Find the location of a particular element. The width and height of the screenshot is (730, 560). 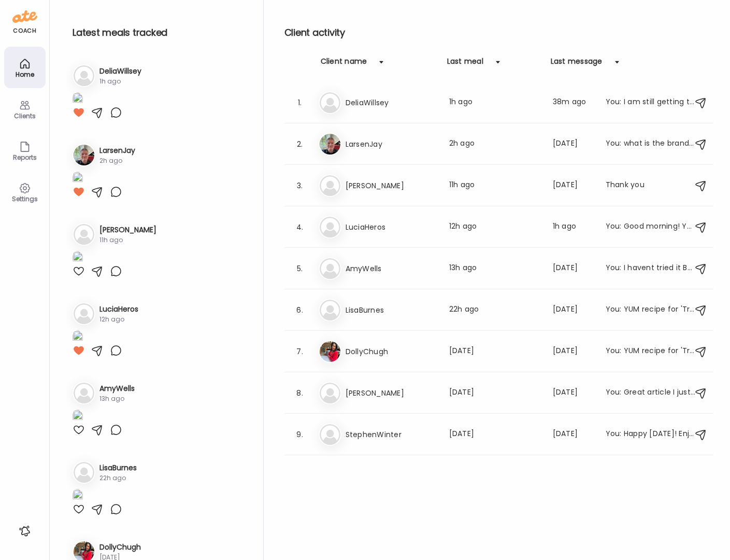

img: images%2FpQclOzuQ2uUyIuBETuyLXmhsmXz1%2FO1jiL5w0nD3FiMJUxIN8%2F8YY2wFou3pvgMOXCDTnM_1080 is located at coordinates (78, 178).